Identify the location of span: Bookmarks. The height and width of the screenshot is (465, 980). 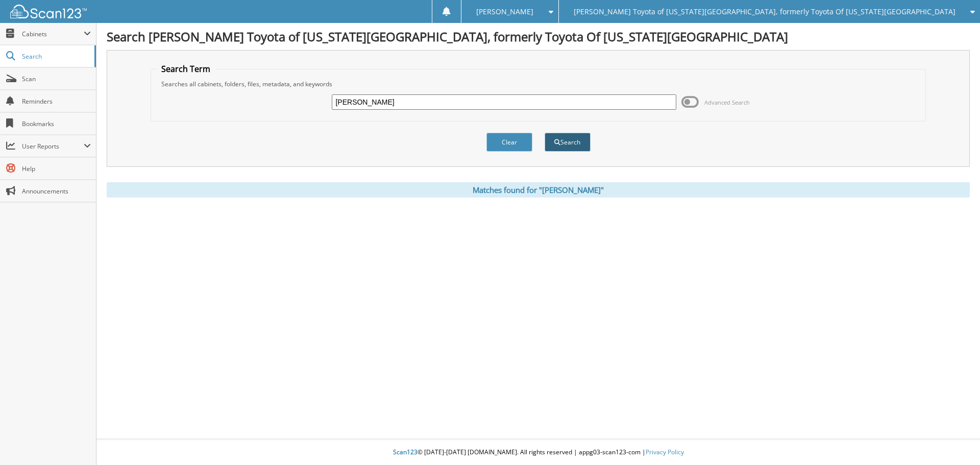
(56, 123).